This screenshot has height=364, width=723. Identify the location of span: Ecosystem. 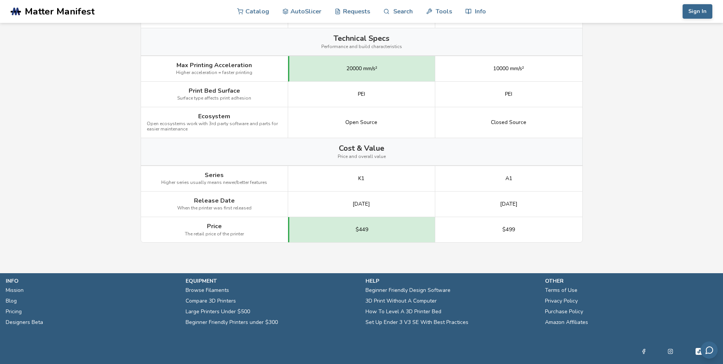
(214, 116).